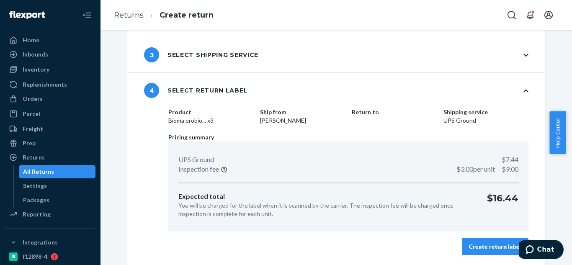 This screenshot has width=572, height=265. What do you see at coordinates (164, 15) in the screenshot?
I see `ol: breadcrumbs` at bounding box center [164, 15].